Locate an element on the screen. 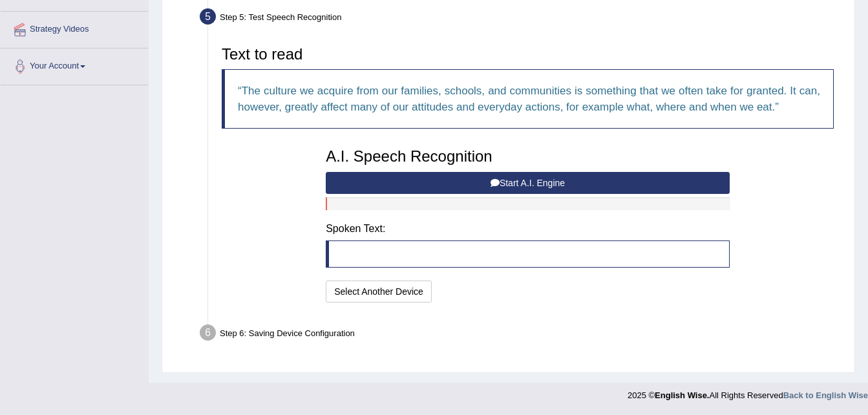 The height and width of the screenshot is (415, 868). h4: Spoken Text: is located at coordinates (527, 229).